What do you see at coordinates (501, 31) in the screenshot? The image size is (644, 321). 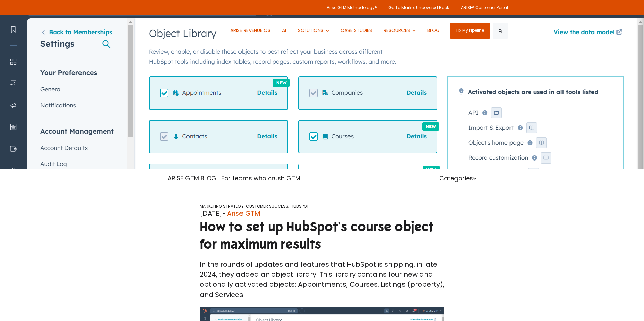 I see `button: Search` at bounding box center [501, 31].